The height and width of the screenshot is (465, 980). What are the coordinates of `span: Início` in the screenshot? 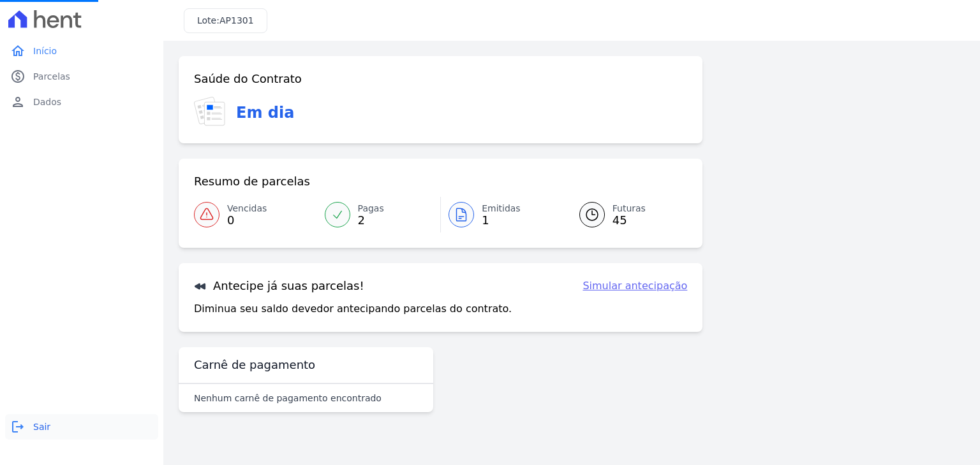 It's located at (45, 51).